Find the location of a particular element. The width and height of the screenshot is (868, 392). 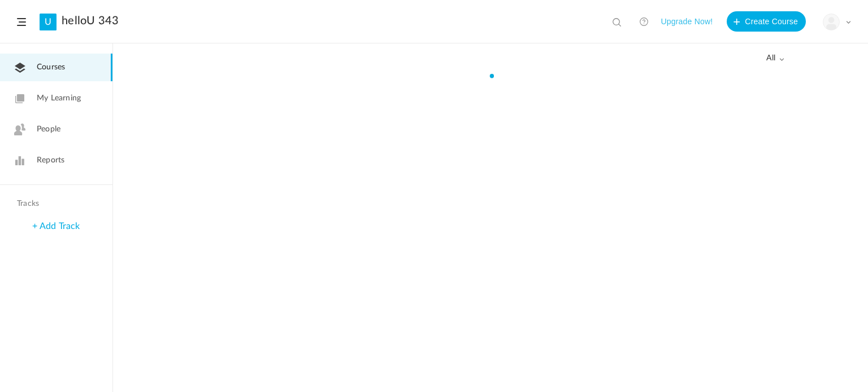

span: My Learning is located at coordinates (59, 98).